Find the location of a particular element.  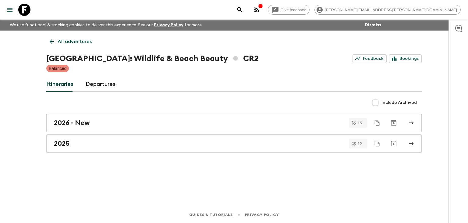

a: Departures is located at coordinates (101, 84).